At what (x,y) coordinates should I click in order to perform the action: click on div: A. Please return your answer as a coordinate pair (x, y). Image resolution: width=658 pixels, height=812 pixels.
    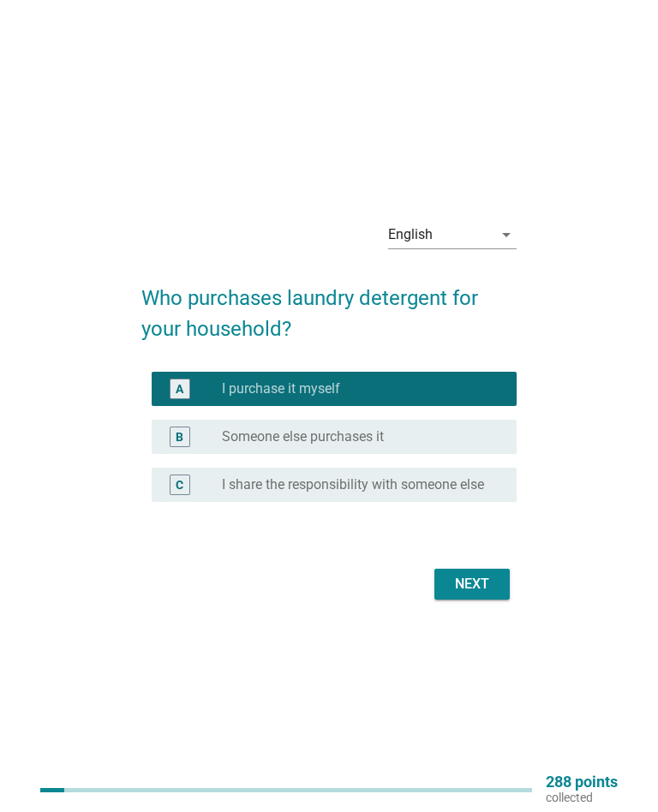
    Looking at the image, I should click on (179, 389).